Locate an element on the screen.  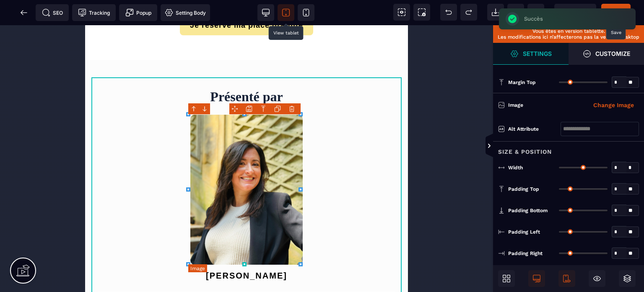
span: Margin Top is located at coordinates (522, 82).